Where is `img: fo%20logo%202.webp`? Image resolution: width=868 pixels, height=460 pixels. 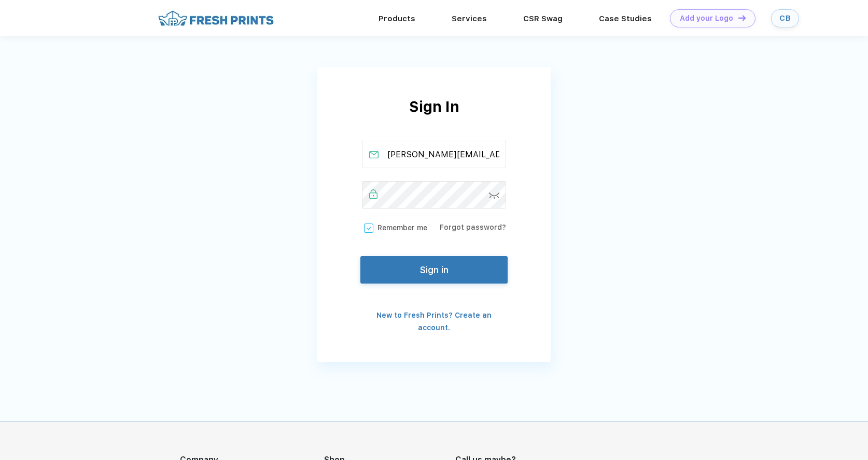
img: fo%20logo%202.webp is located at coordinates (215, 18).